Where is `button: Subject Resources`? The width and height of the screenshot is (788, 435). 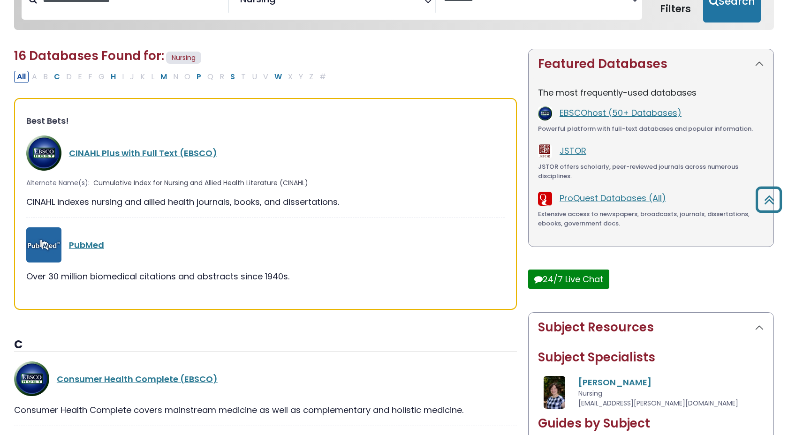 button: Subject Resources is located at coordinates (651, 327).